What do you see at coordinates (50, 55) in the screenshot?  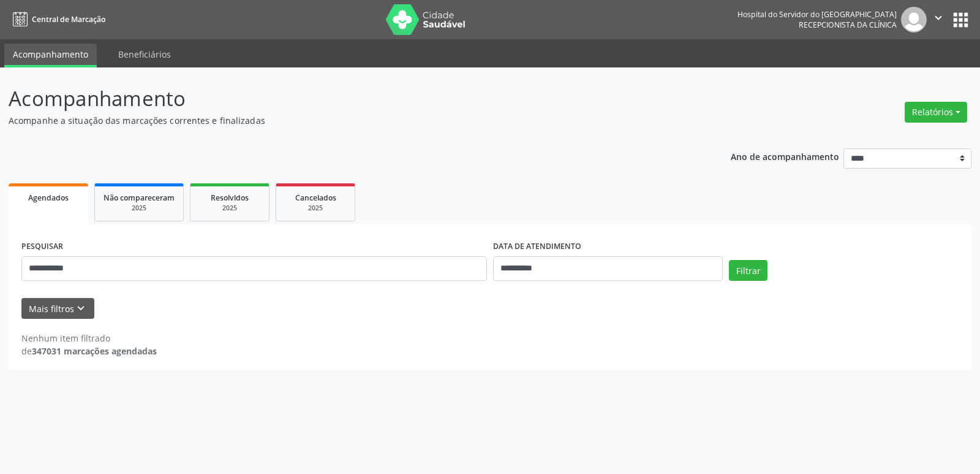 I see `a: Acompanhamento` at bounding box center [50, 55].